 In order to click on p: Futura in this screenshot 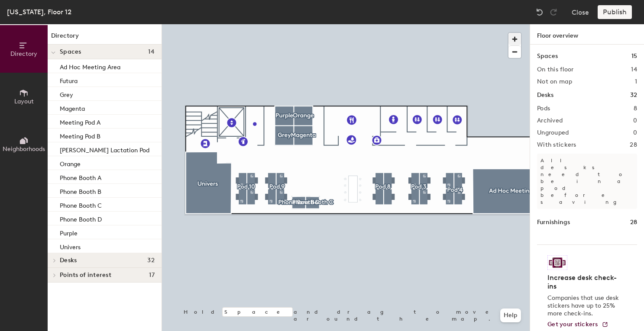, I will do `click(68, 80)`.